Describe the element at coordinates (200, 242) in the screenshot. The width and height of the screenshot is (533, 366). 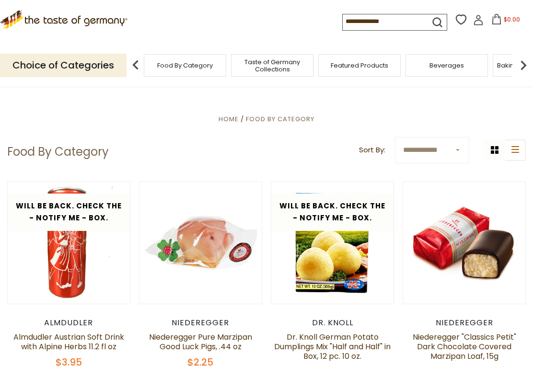
I see `img: Niederegger Pure Marzipan Good Luck Pigs, .44 oz` at that location.